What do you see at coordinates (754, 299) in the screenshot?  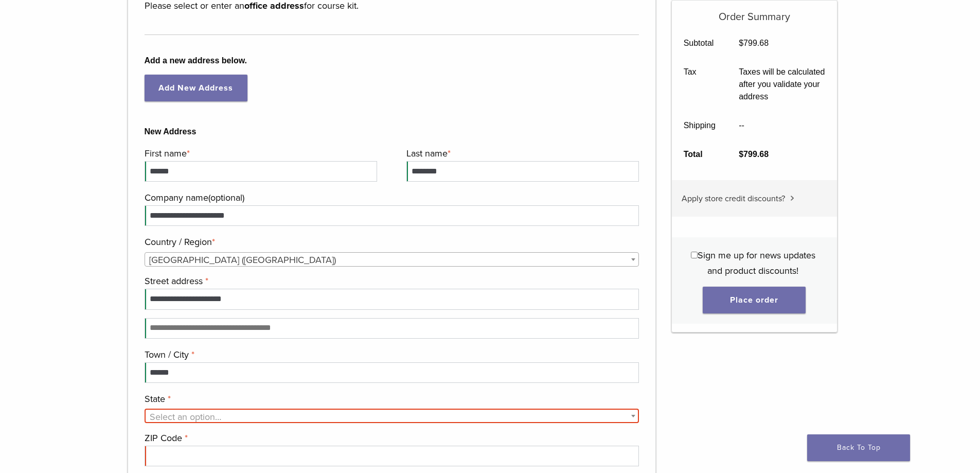 I see `button: Place order` at bounding box center [754, 299].